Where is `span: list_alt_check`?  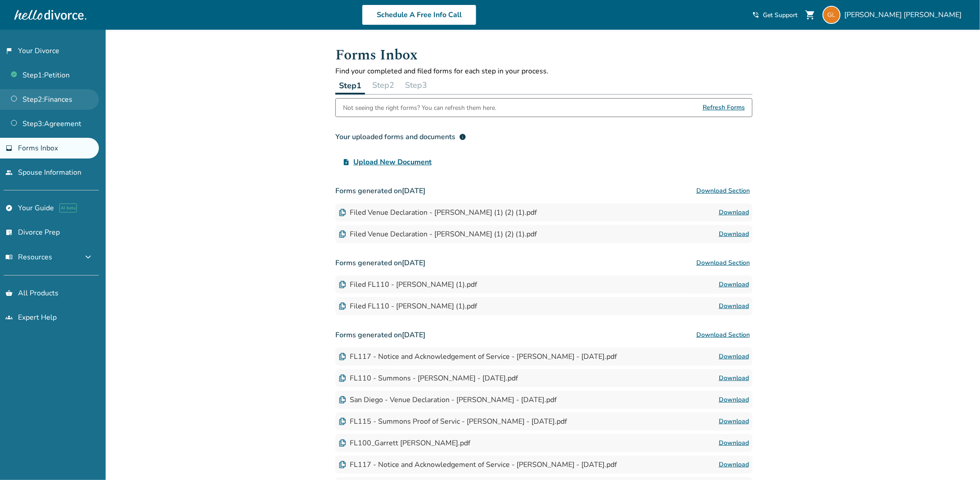 span: list_alt_check is located at coordinates (9, 232).